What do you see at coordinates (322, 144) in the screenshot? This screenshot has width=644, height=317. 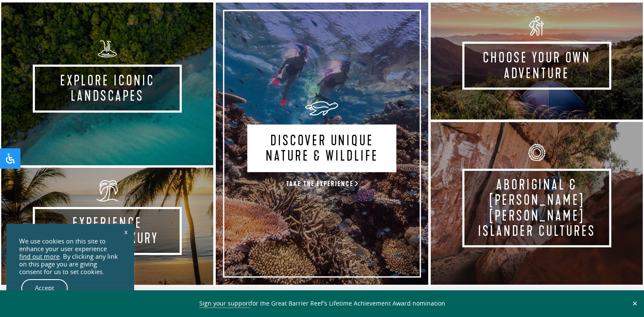 I see `a: Discover Unique Nature & Wildlife Take the experience` at bounding box center [322, 144].